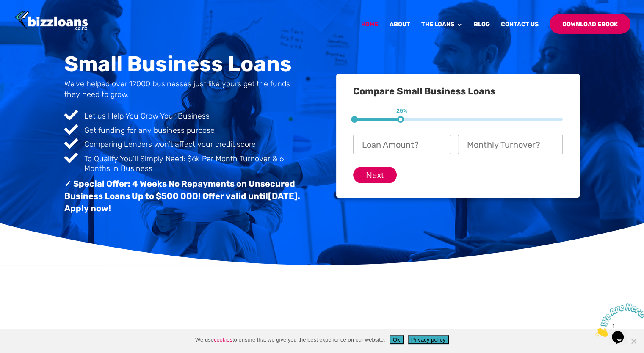  I want to click on a: Contact Us, so click(519, 32).